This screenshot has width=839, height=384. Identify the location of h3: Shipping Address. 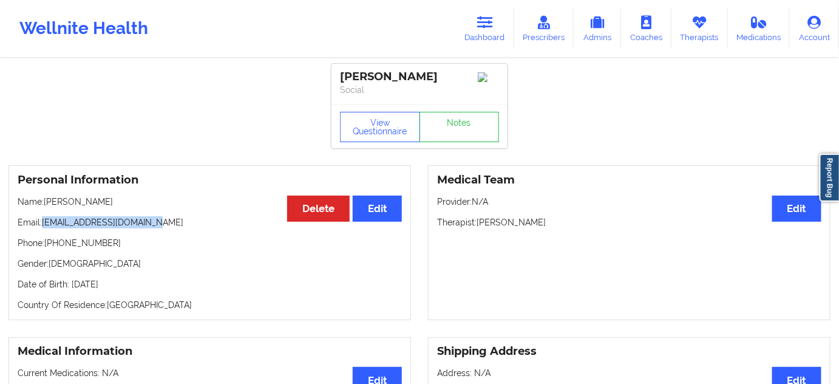
(629, 351).